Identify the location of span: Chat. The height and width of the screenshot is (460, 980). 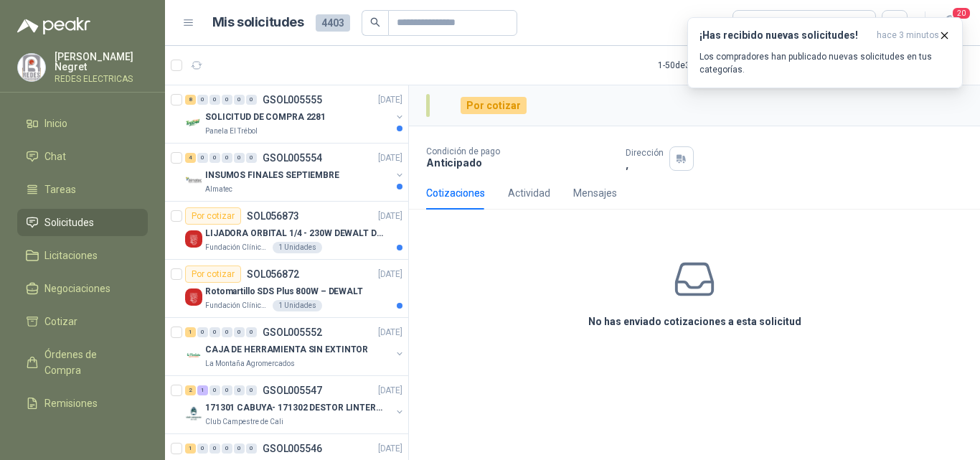
(55, 156).